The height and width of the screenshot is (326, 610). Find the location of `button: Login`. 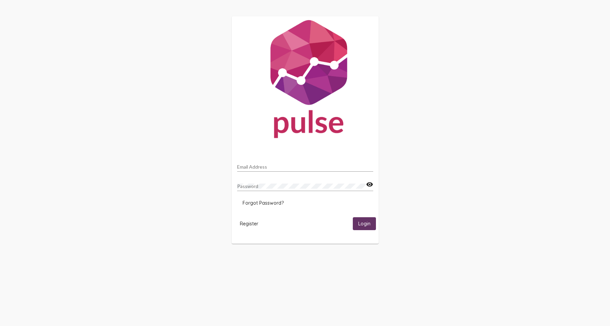

button: Login is located at coordinates (364, 223).